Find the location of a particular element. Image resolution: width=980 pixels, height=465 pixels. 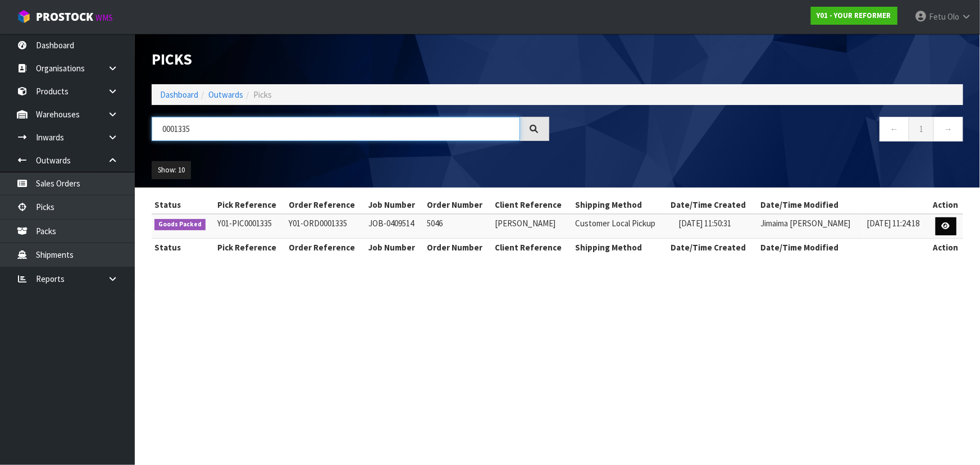

img: cube-alt.png is located at coordinates (23, 16).